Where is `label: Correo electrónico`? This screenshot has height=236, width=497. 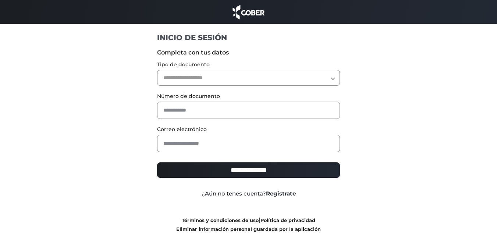 label: Correo electrónico is located at coordinates (248, 129).